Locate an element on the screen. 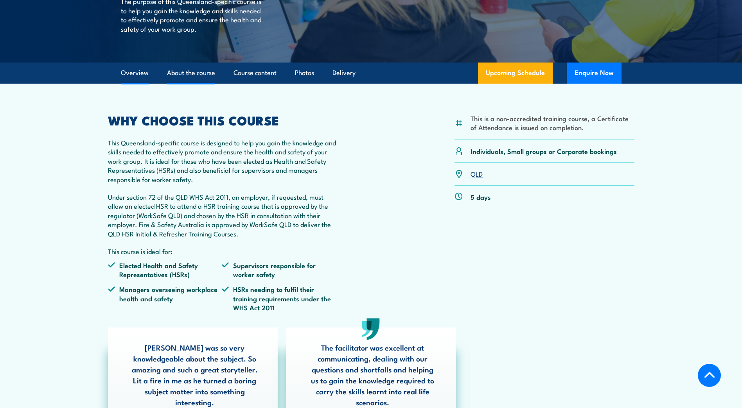 The width and height of the screenshot is (742, 408). li: Elected Health and Safety Representatives (HSRs) is located at coordinates (165, 270).